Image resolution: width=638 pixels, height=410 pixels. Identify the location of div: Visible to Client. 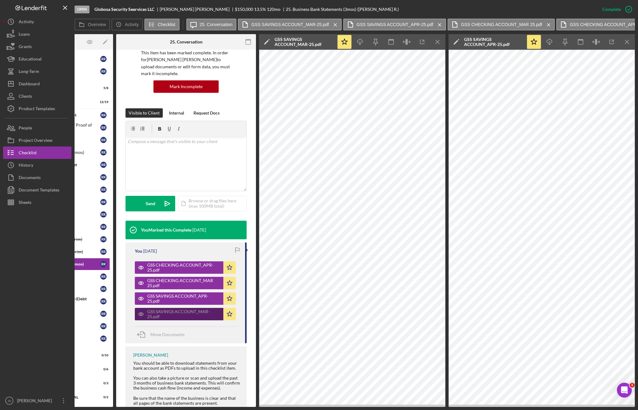
(144, 113).